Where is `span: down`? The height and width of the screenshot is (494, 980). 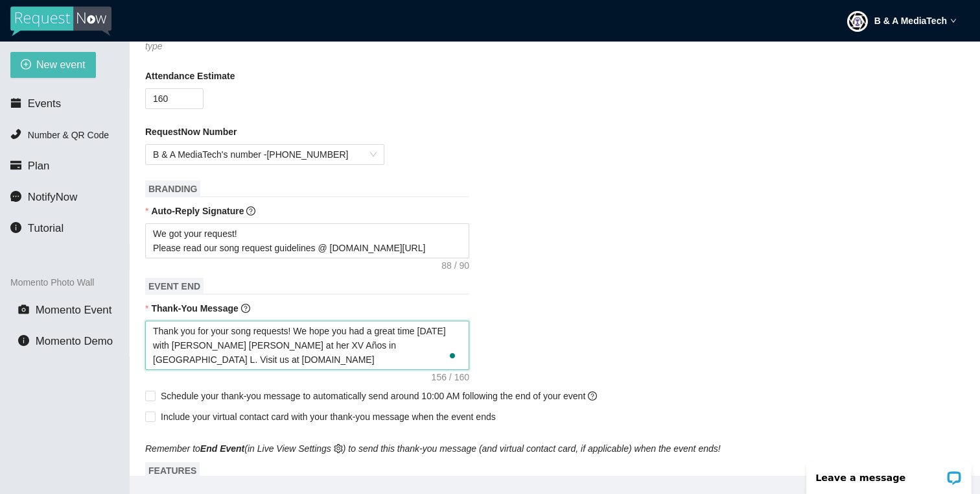
span: down is located at coordinates (954, 21).